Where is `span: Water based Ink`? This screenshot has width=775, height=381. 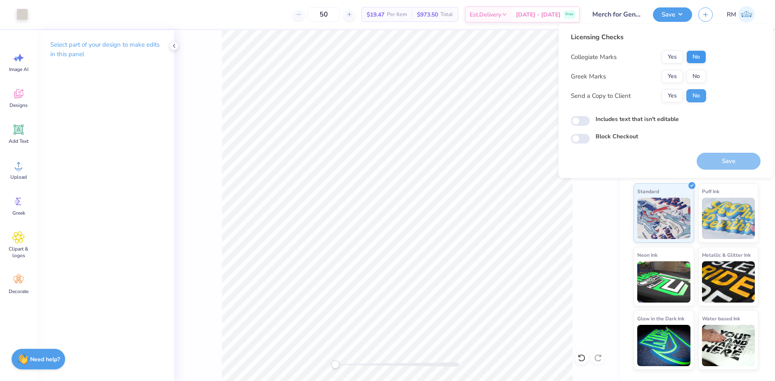
span: Water based Ink is located at coordinates (721, 318).